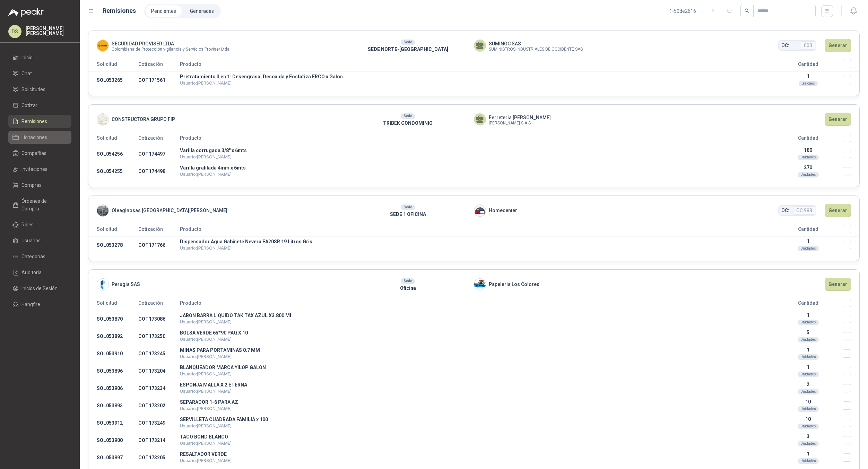 This screenshot has height=469, width=868. What do you see at coordinates (408, 123) in the screenshot?
I see `p: TRIBEK CONDOMINIO` at bounding box center [408, 123].